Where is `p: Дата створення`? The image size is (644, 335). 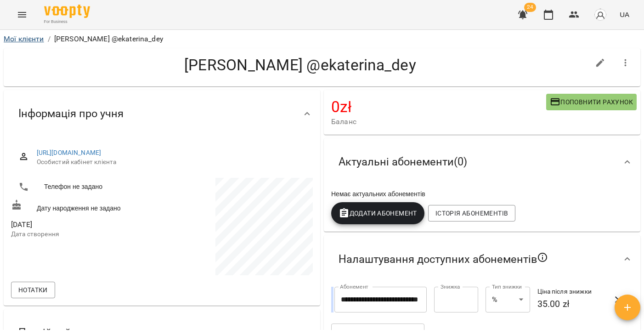
p: Дата створення is located at coordinates (86, 234).